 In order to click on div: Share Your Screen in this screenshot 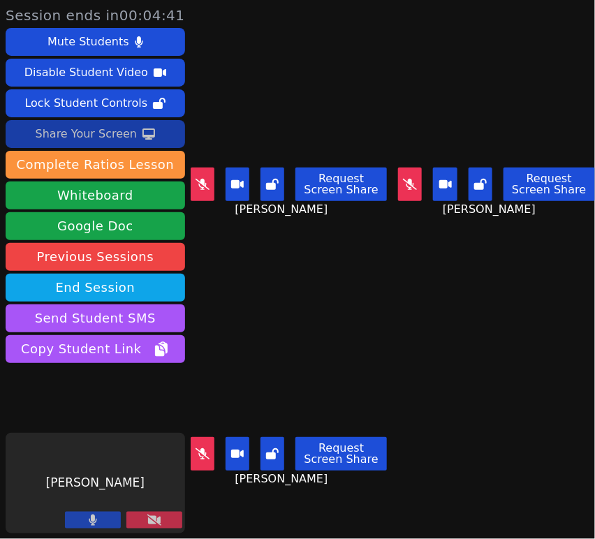, I will do `click(87, 134)`.